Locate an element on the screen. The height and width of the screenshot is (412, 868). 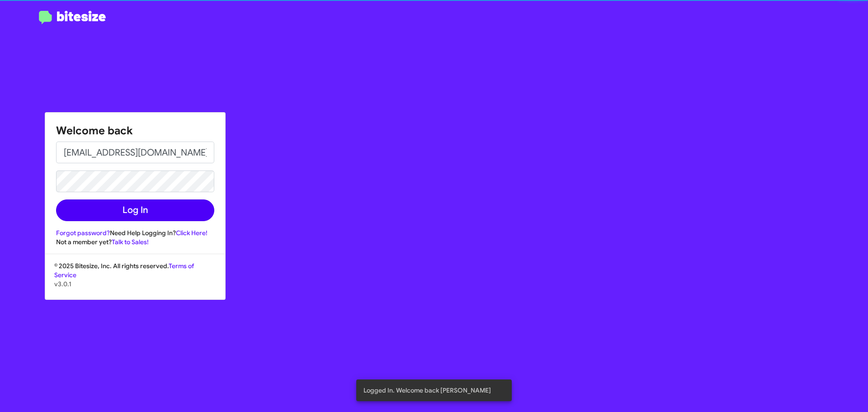
div: © 2025 Bitesize, Inc. All rights reserved. is located at coordinates (135, 280).